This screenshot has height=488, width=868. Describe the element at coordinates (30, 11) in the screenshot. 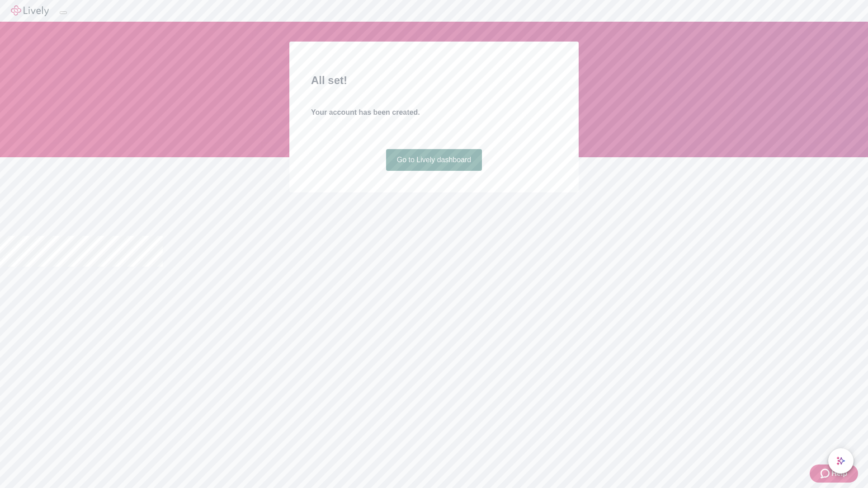

I see `img: Lively` at that location.